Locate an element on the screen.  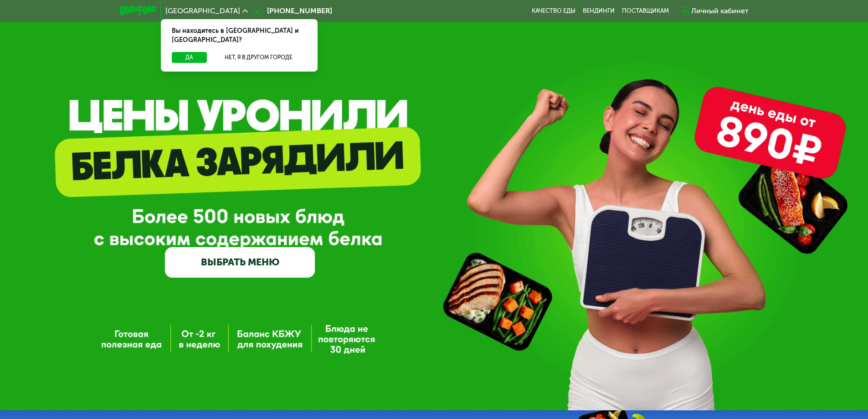
button: Да is located at coordinates (189, 58).